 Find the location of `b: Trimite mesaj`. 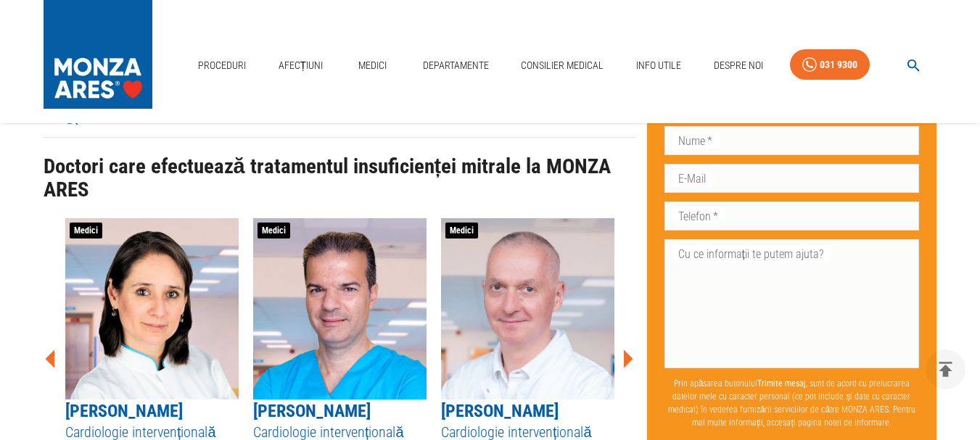

b: Trimite mesaj is located at coordinates (781, 384).